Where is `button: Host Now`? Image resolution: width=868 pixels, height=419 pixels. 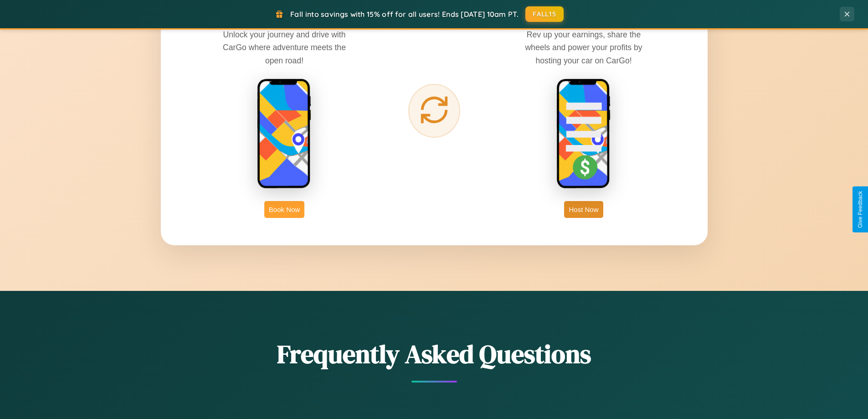
button: Host Now is located at coordinates (583, 210).